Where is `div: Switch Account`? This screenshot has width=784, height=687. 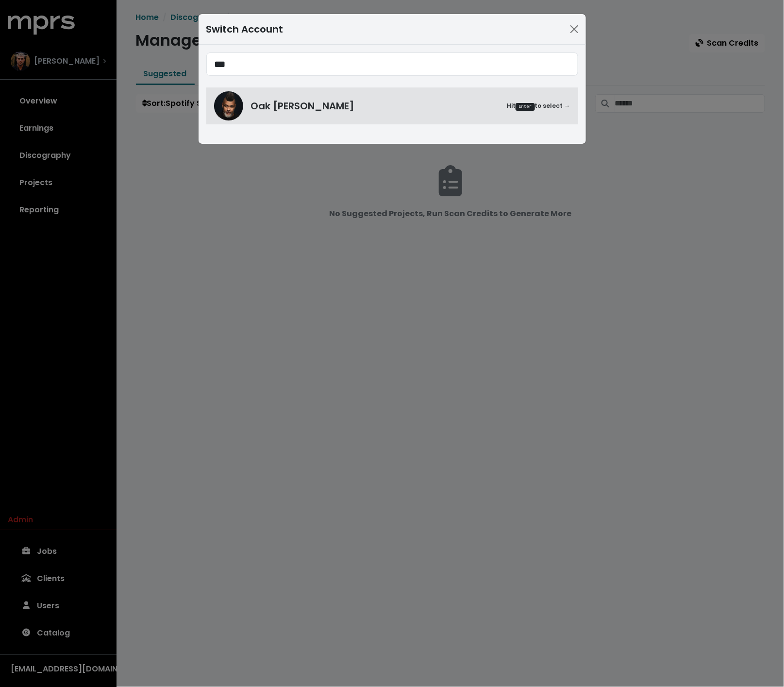 div: Switch Account is located at coordinates (245, 29).